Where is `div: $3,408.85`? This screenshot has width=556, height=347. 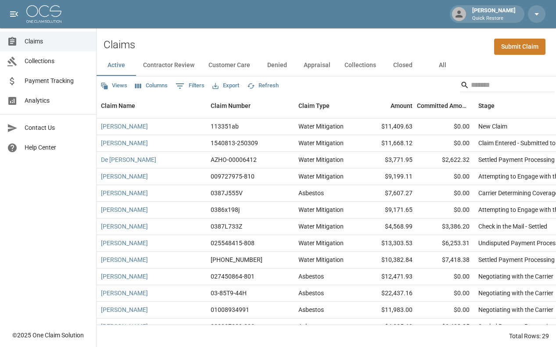 div: $3,408.85 is located at coordinates (446, 327).